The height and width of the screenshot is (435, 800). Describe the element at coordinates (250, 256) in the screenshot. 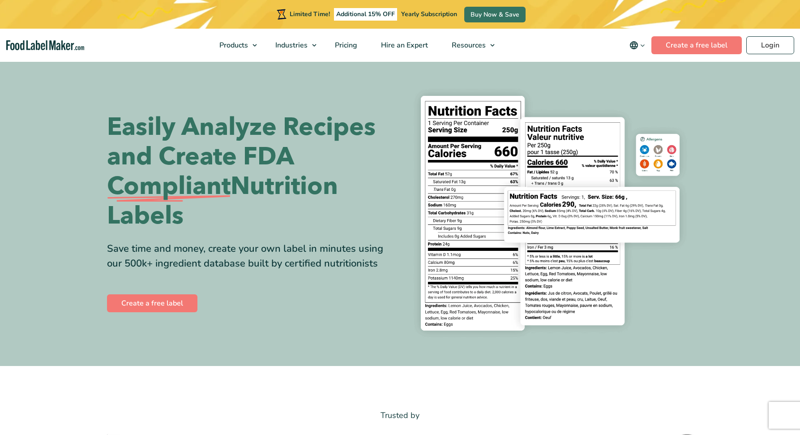

I see `div: Save time and money, create your own label in minutes using our 500k+ ingredient database built b...` at that location.